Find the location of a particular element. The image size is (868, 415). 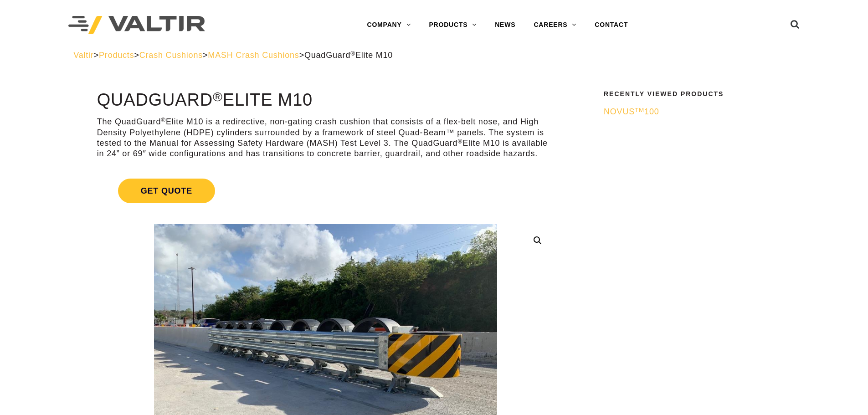

span: Valtir is located at coordinates (83, 55).